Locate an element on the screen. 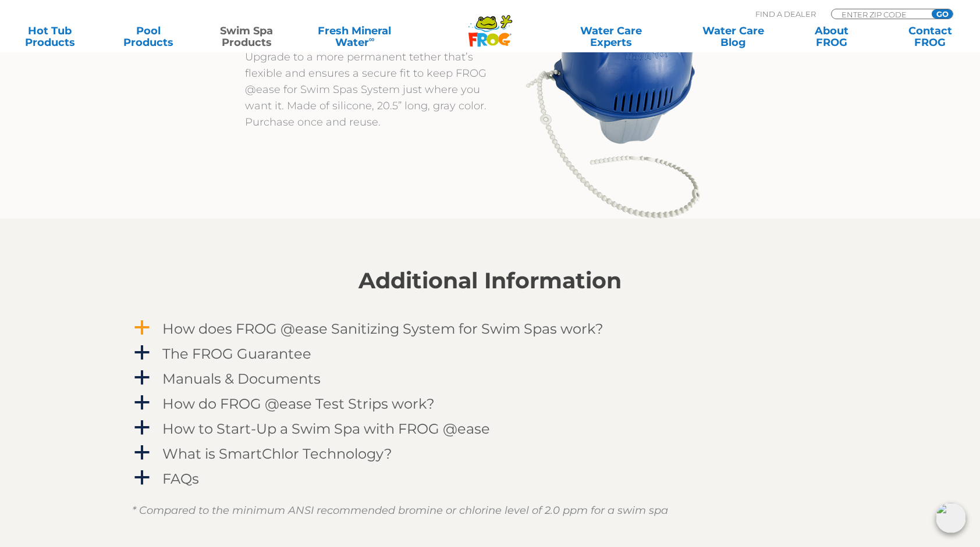  a: a How to Start-Up a Swim Spa with FROG @ease is located at coordinates (490, 429).